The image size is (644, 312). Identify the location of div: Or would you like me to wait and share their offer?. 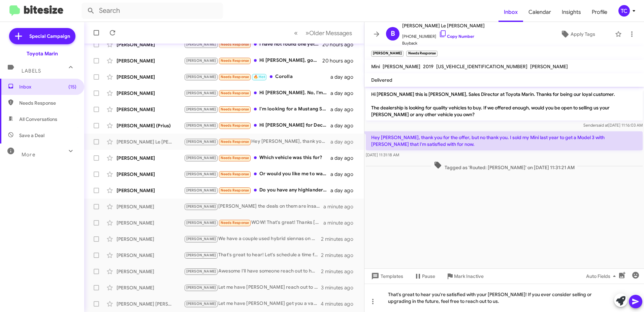
(257, 174).